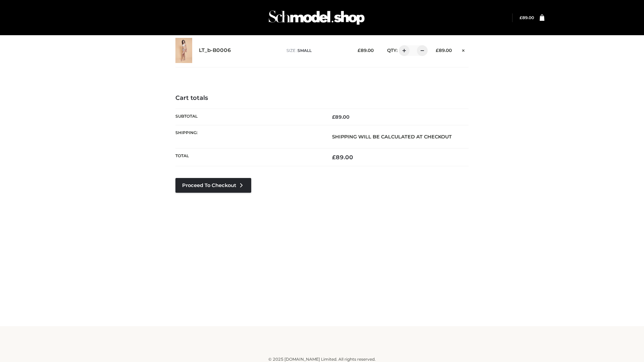 The width and height of the screenshot is (644, 362). What do you see at coordinates (322, 98) in the screenshot?
I see `h4: Cart totals` at bounding box center [322, 98].